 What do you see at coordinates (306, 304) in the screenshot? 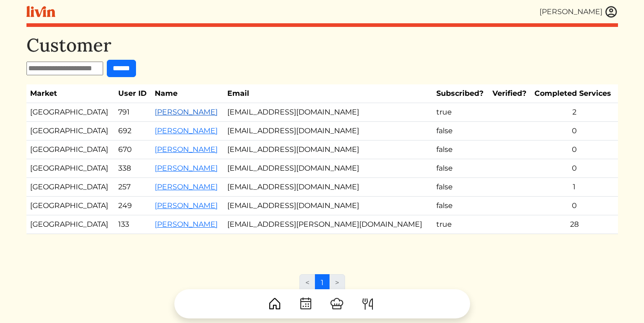
I see `img: CalendarDots-5bcf9d9080389f2a281d69619e1c85352834be518fbc73d9501aef674afc0d57.svg` at bounding box center [306, 304].